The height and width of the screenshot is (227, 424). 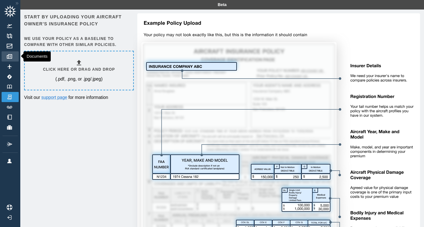 What do you see at coordinates (78, 20) in the screenshot?
I see `h6: Start by uploading your aircraft owner's insurance policy` at bounding box center [78, 20].